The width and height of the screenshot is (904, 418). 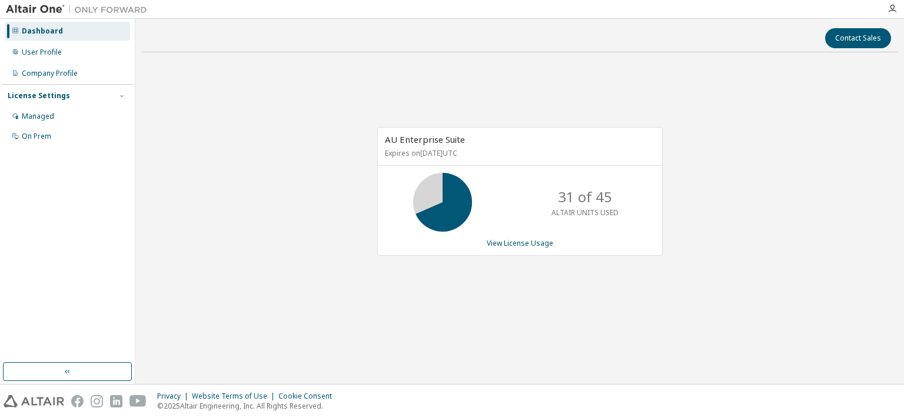 What do you see at coordinates (49, 74) in the screenshot?
I see `div: Company Profile` at bounding box center [49, 74].